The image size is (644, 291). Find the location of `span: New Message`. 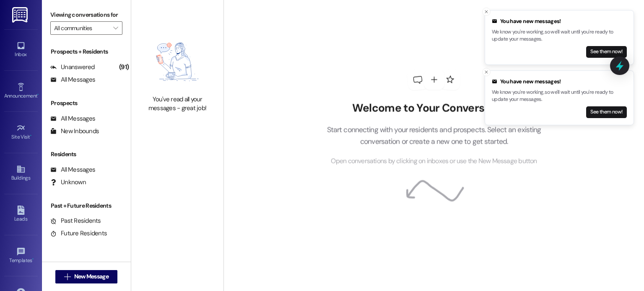

span: New Message is located at coordinates (91, 277).